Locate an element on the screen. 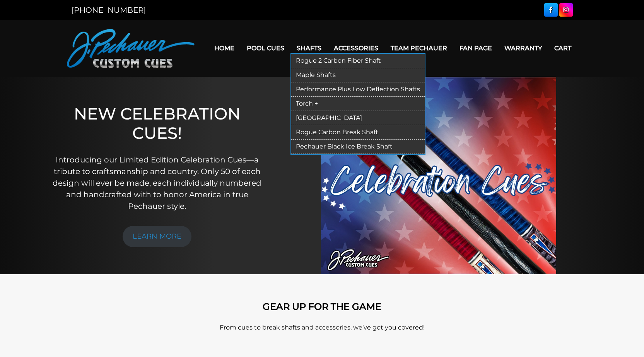 The image size is (644, 357). p: From cues to break shafts and accessories, we’ve got you covered! is located at coordinates (322, 327).